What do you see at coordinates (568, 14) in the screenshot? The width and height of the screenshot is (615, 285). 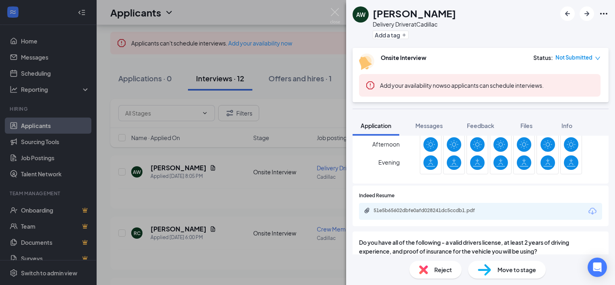 I see `button: ArrowLeftNew` at bounding box center [568, 14].